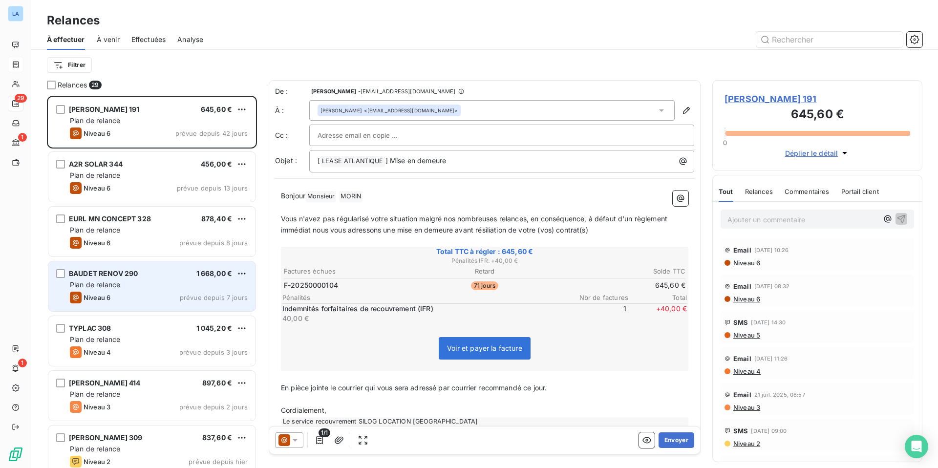 The width and height of the screenshot is (938, 468). What do you see at coordinates (213, 297) in the screenshot?
I see `span: prévue depuis 7 jours` at bounding box center [213, 297].